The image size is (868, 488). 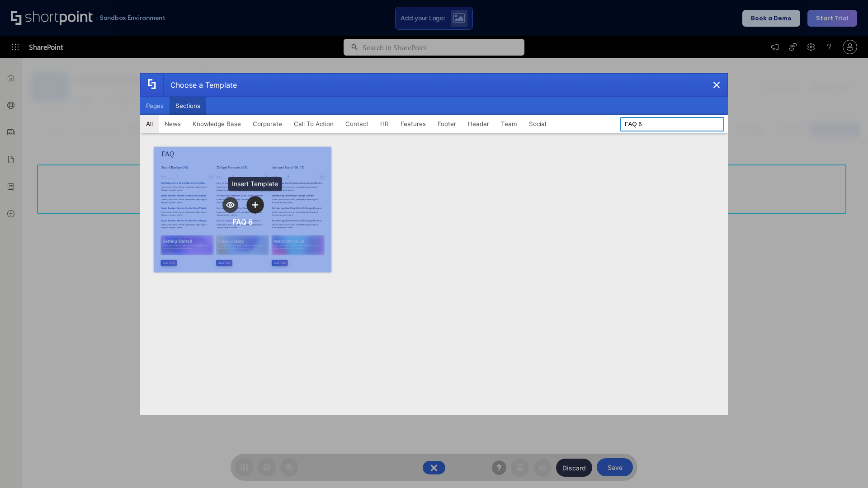 I want to click on button: HR, so click(x=385, y=124).